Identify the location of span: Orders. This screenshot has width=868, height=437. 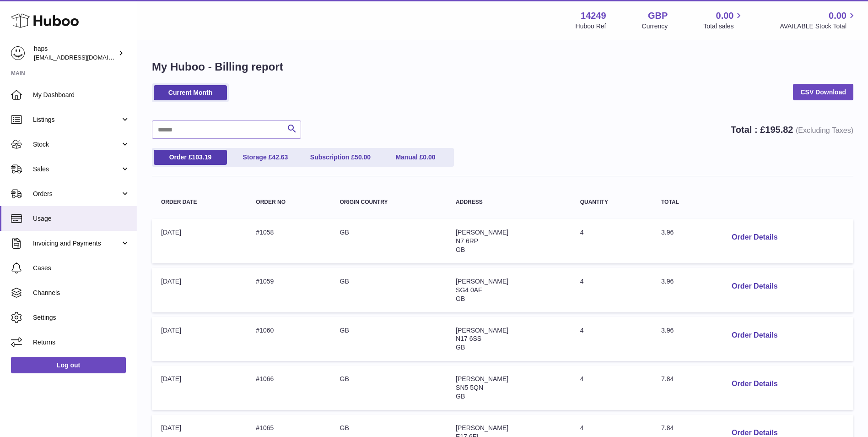
(77, 194).